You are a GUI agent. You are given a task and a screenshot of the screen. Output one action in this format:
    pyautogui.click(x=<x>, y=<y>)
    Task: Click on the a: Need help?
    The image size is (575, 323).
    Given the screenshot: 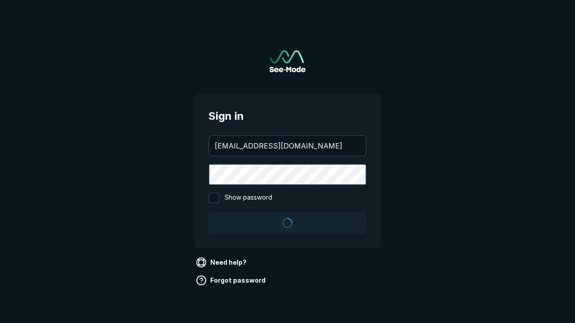 What is the action you would take?
    pyautogui.click(x=222, y=263)
    